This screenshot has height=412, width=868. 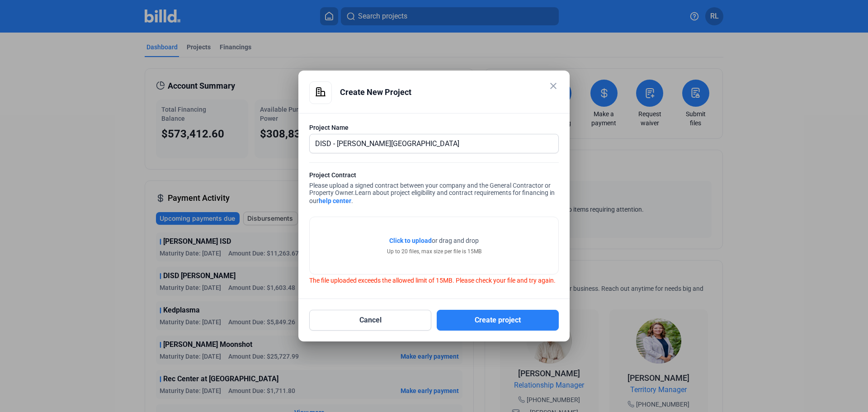 What do you see at coordinates (498, 320) in the screenshot?
I see `button: Create project` at bounding box center [498, 320].